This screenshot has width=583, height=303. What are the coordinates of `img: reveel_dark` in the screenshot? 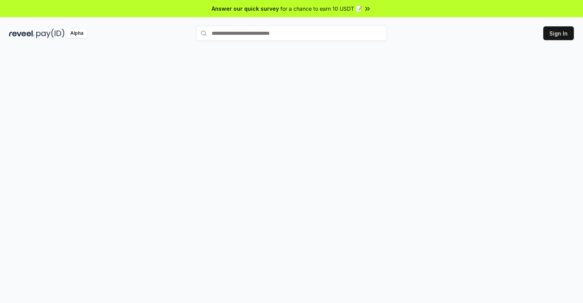 It's located at (22, 33).